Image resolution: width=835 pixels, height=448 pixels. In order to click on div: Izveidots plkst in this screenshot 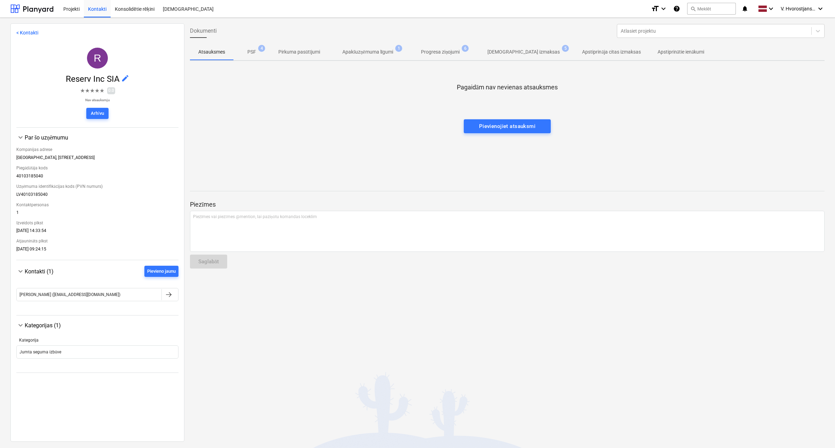, I will do `click(97, 223)`.